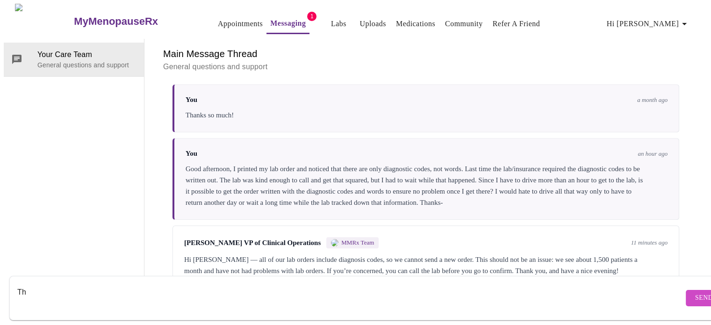 The image size is (711, 325). I want to click on h3: MyMenopauseRx, so click(116, 22).